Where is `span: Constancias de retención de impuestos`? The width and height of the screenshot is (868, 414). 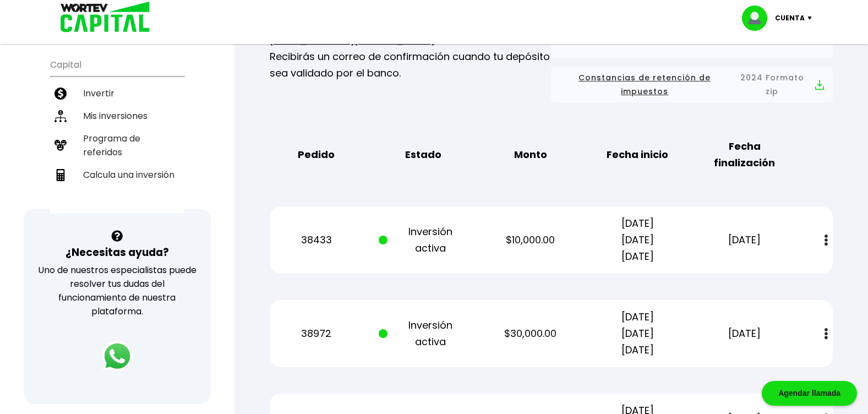 span: Constancias de retención de impuestos is located at coordinates (644, 85).